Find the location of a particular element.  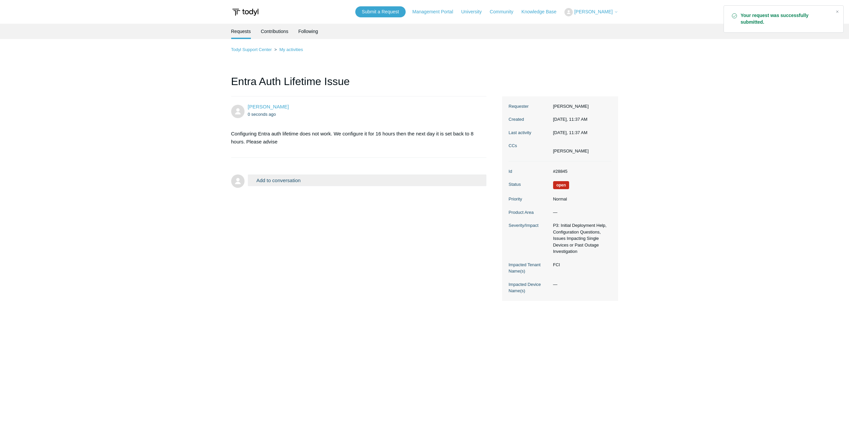

li: Requests is located at coordinates (241, 31).